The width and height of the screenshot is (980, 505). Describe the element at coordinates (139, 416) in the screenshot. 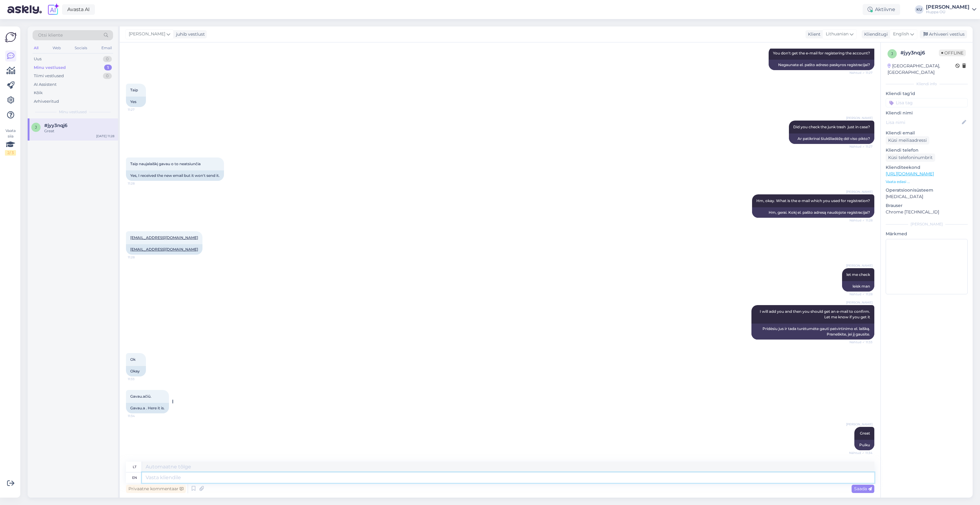

I see `span: 11:34` at that location.